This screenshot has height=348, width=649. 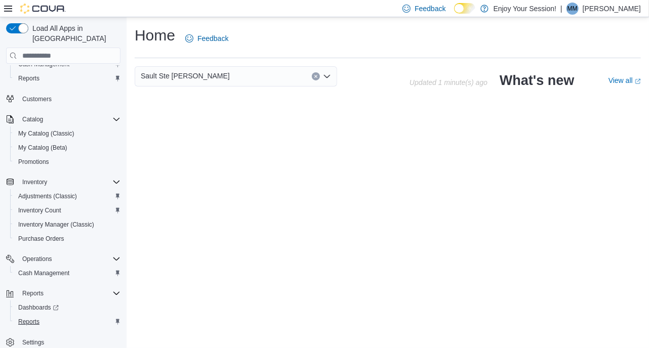 I want to click on a: Inventory Manager (Classic), so click(x=56, y=225).